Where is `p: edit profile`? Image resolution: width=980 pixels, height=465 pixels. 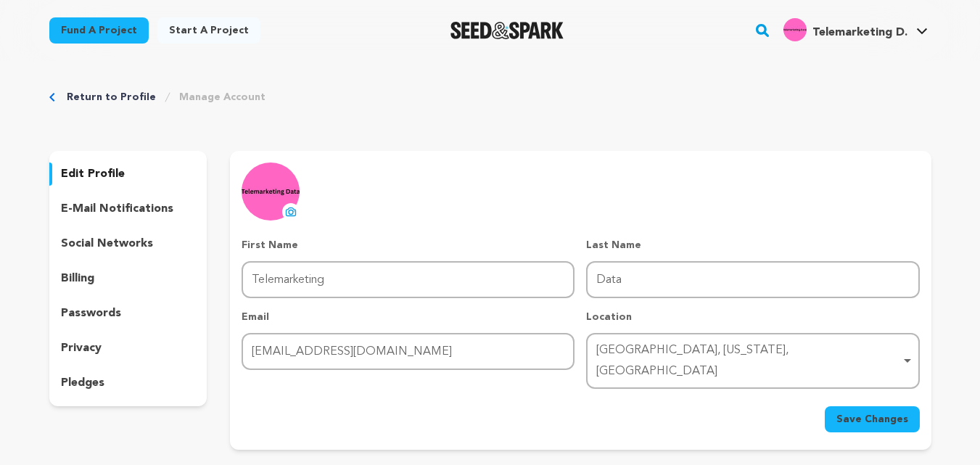
p: edit profile is located at coordinates (93, 174).